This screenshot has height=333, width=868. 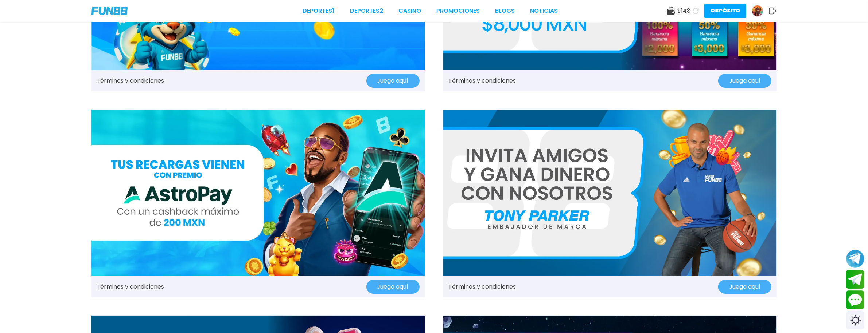 What do you see at coordinates (757, 11) in the screenshot?
I see `img: Avatar` at bounding box center [757, 11].